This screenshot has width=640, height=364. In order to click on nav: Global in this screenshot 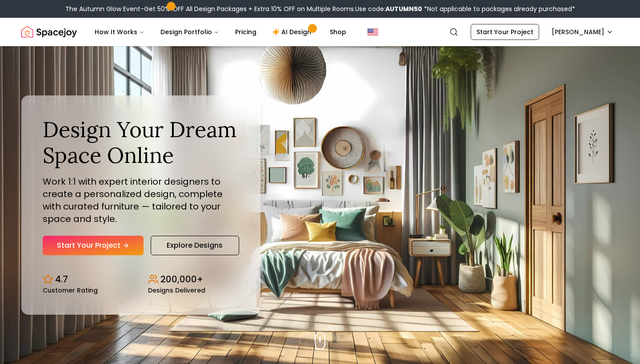, I will do `click(320, 32)`.